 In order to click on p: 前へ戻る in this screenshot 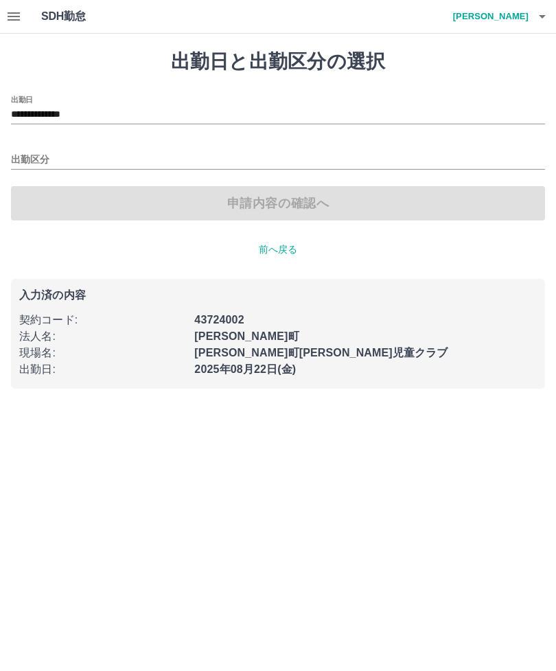, I will do `click(278, 249)`.